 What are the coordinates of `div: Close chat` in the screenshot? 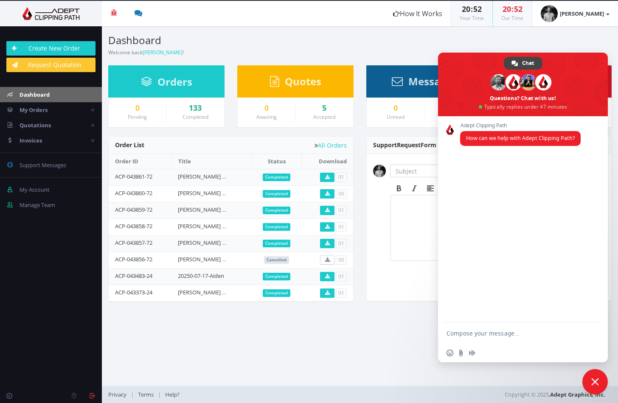 It's located at (595, 382).